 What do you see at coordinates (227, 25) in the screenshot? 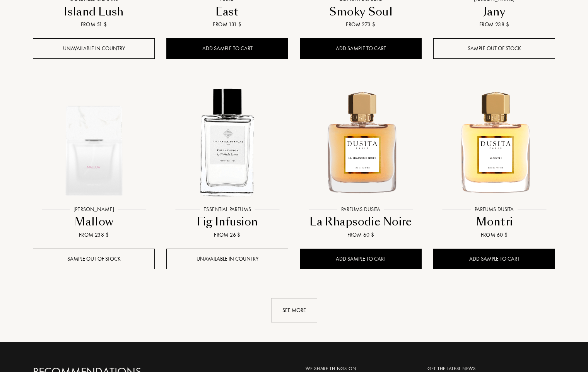
I see `div: From 131 $` at bounding box center [227, 25].